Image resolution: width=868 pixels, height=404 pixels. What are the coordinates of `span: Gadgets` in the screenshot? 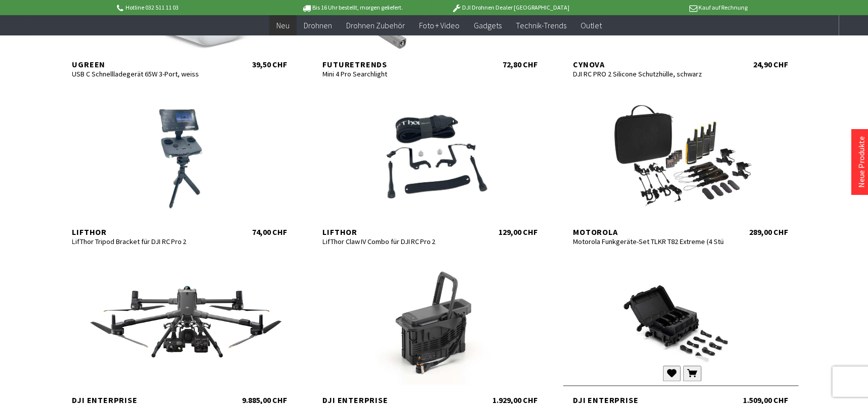 It's located at (488, 25).